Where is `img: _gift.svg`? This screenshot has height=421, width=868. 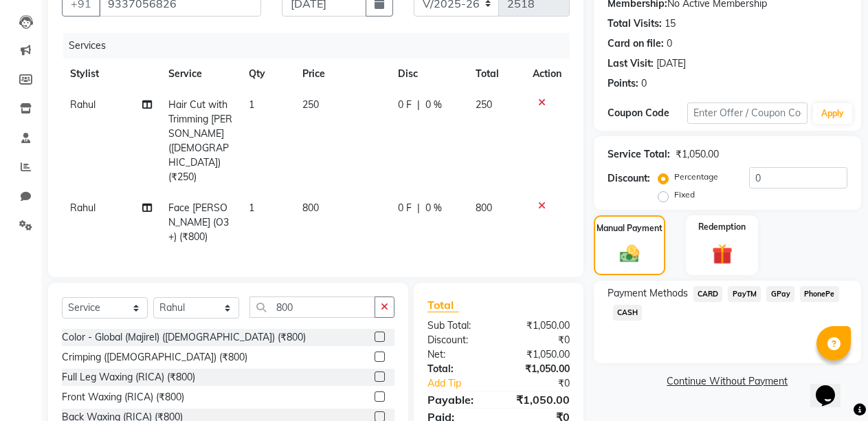
img: _gift.svg is located at coordinates (722, 253).